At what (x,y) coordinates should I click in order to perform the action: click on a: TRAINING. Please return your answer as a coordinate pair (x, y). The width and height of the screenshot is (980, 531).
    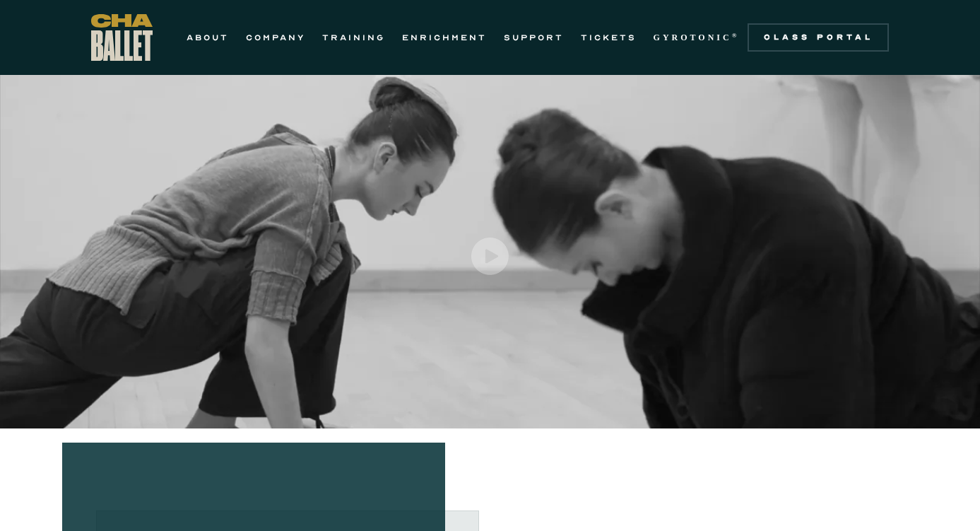
    Looking at the image, I should click on (353, 37).